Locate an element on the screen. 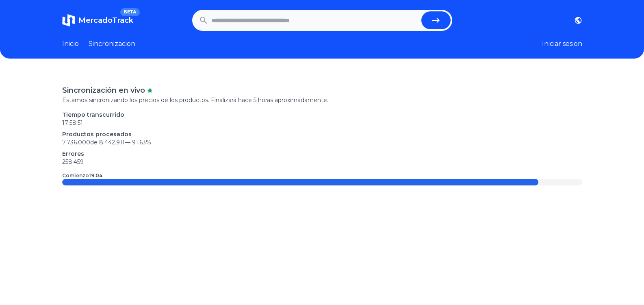 This screenshot has width=644, height=305. p: Sincronización en vivo is located at coordinates (104, 90).